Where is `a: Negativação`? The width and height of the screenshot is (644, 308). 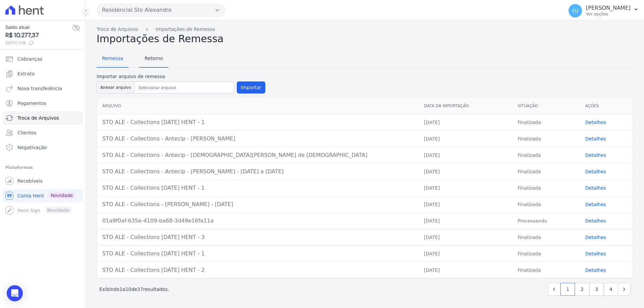
a: Negativação is located at coordinates (43, 147).